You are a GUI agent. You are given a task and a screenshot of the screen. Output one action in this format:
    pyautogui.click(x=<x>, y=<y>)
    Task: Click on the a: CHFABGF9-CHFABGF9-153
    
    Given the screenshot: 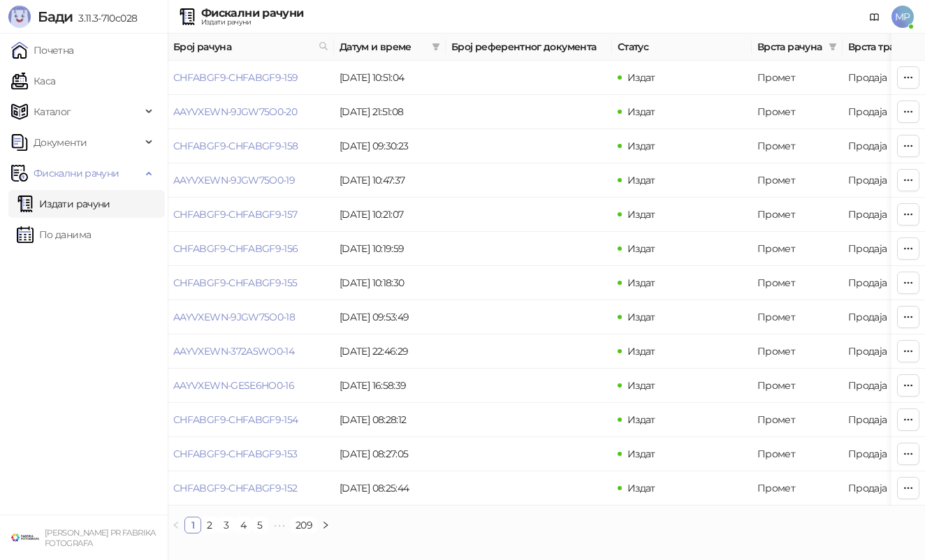 What is the action you would take?
    pyautogui.click(x=235, y=454)
    